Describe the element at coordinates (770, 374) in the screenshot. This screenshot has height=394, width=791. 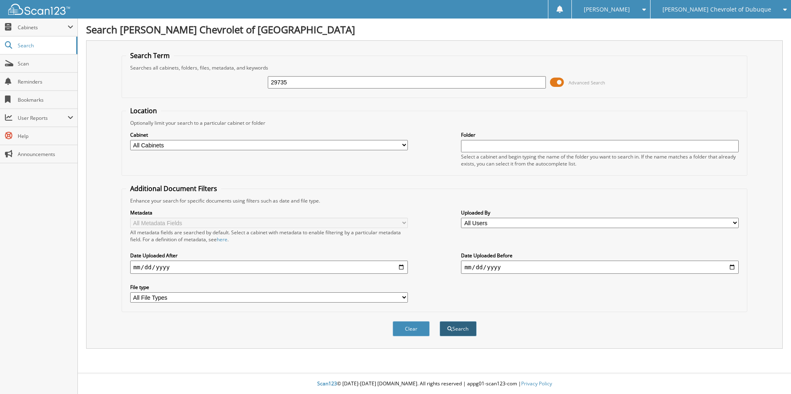
I see `div: Chat Widget` at that location.